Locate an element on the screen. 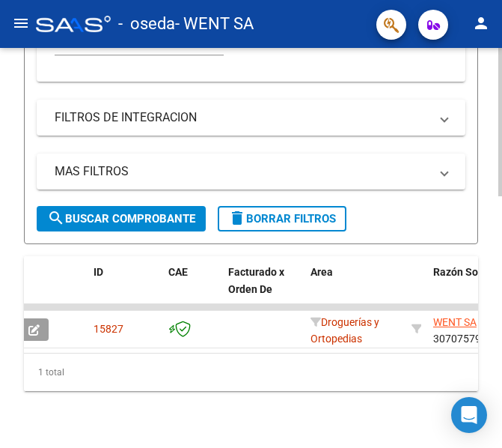 This screenshot has width=502, height=448. span: Buscar Comprobante is located at coordinates (121, 218).